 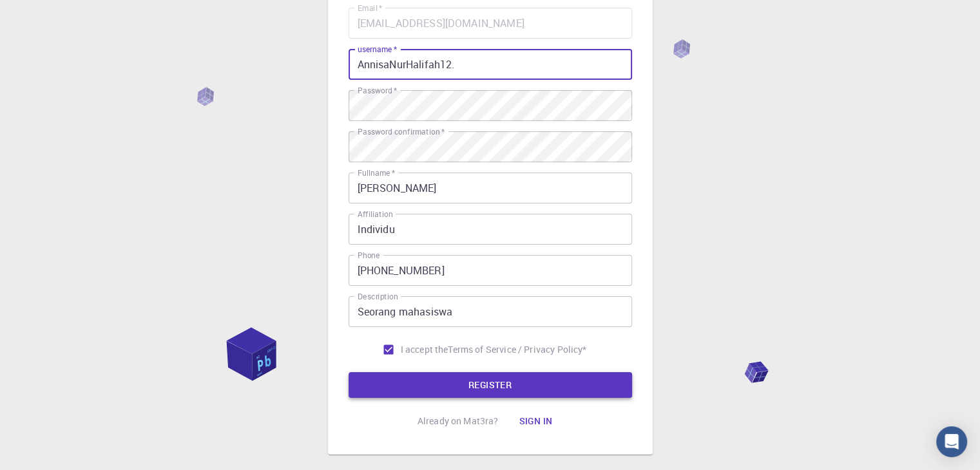 What do you see at coordinates (490, 385) in the screenshot?
I see `button: REGISTER` at bounding box center [490, 385].